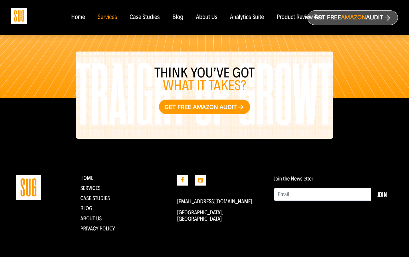 The height and width of the screenshot is (257, 409). What do you see at coordinates (207, 17) in the screenshot?
I see `div: About Us` at bounding box center [207, 17].